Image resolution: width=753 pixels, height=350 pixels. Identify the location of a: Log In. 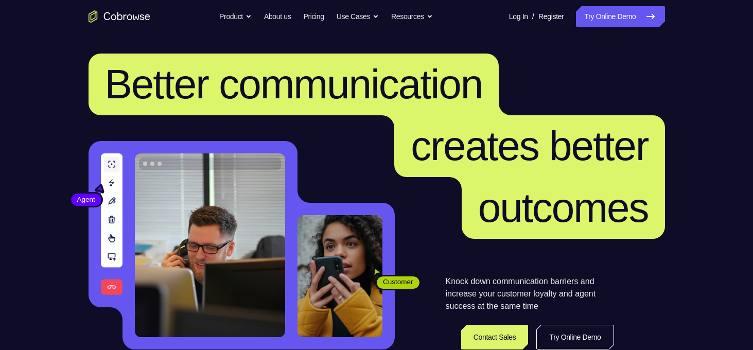
(518, 16).